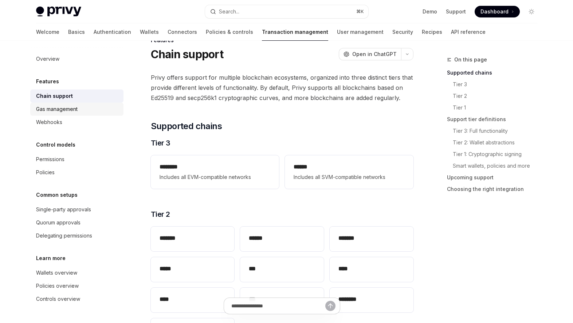 The image size is (573, 323). Describe the element at coordinates (360, 32) in the screenshot. I see `a: User management` at that location.